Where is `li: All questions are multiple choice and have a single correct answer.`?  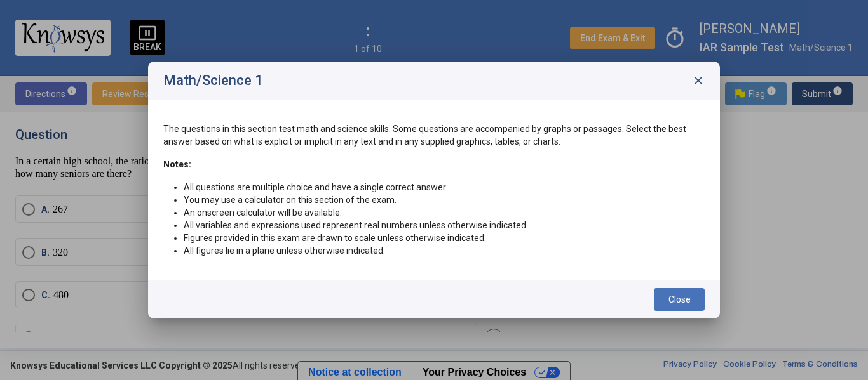 li: All questions are multiple choice and have a single correct answer. is located at coordinates (444, 187).